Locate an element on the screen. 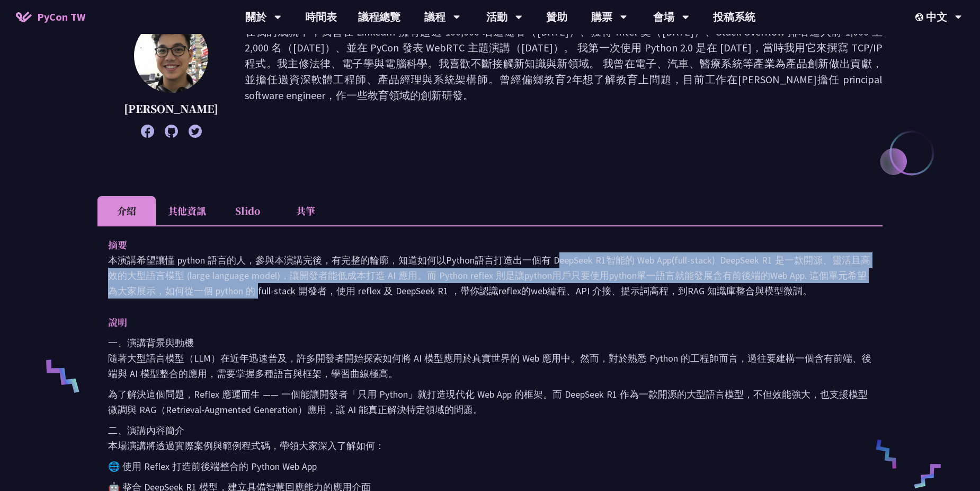  p: 二、演講內容簡介 本場演講將透過實際案例與範例程式碼，帶領大家深入了解如何： is located at coordinates (490, 438).